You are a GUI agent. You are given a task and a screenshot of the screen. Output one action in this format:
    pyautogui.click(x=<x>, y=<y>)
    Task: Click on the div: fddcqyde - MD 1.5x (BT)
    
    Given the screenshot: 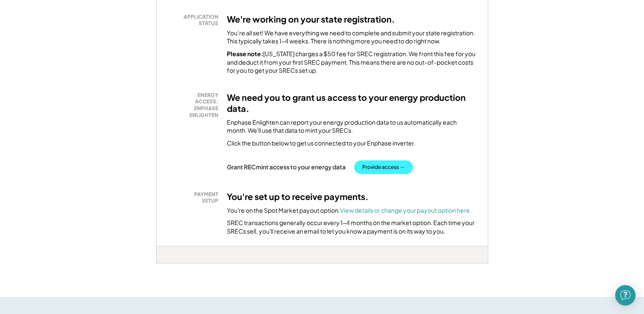 What is the action you would take?
    pyautogui.click(x=170, y=265)
    